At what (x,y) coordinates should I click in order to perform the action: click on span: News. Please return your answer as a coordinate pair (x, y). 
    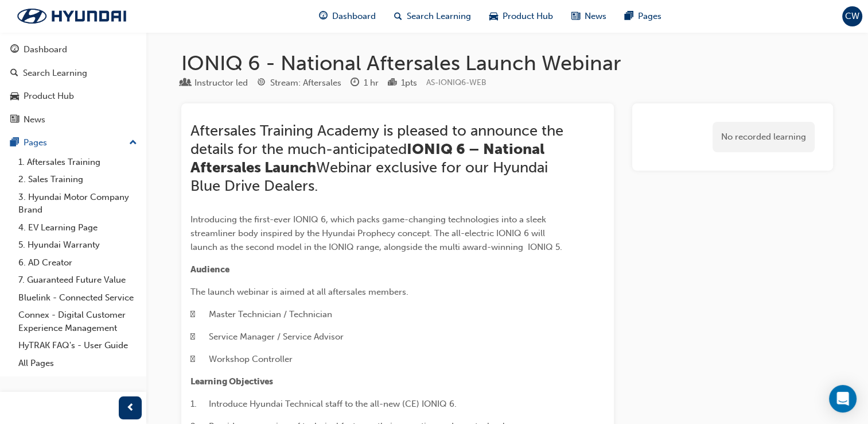
    Looking at the image, I should click on (595, 16).